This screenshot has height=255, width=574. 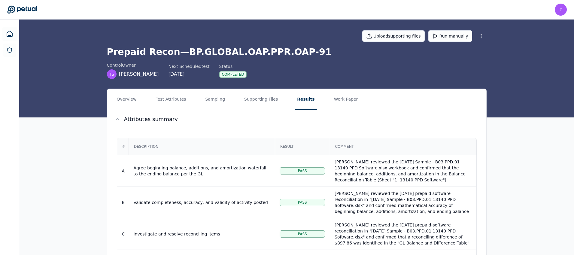 What do you see at coordinates (22, 10) in the screenshot?
I see `a: Go to Dashboard` at bounding box center [22, 10].